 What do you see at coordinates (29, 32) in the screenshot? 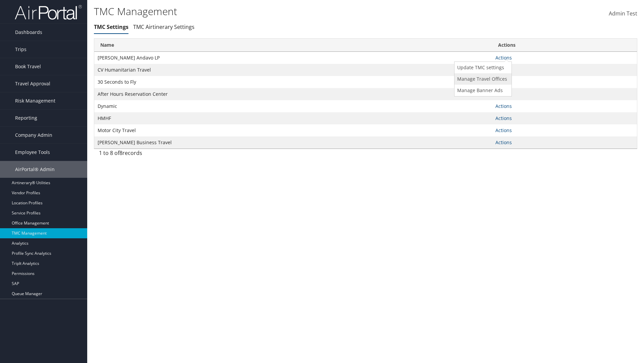
I see `span: Dashboards` at bounding box center [29, 32].